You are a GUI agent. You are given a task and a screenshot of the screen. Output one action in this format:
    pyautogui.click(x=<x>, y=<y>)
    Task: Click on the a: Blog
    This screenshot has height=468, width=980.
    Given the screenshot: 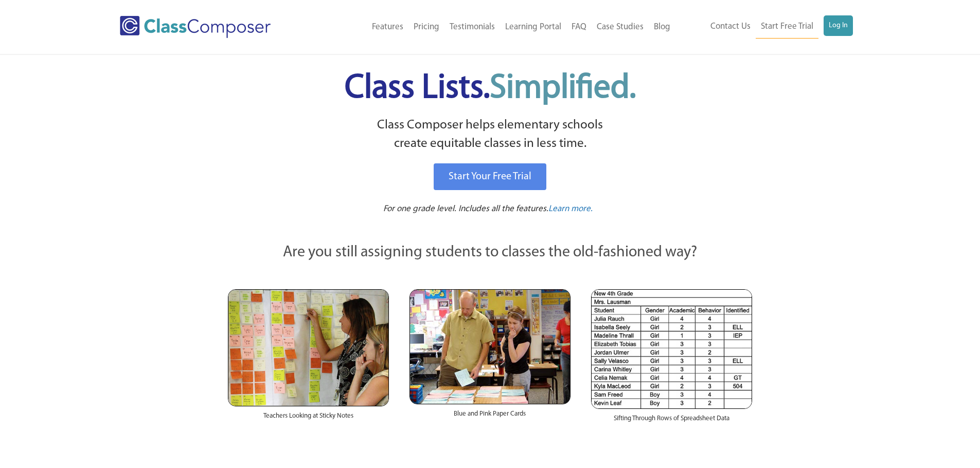 What is the action you would take?
    pyautogui.click(x=662, y=27)
    